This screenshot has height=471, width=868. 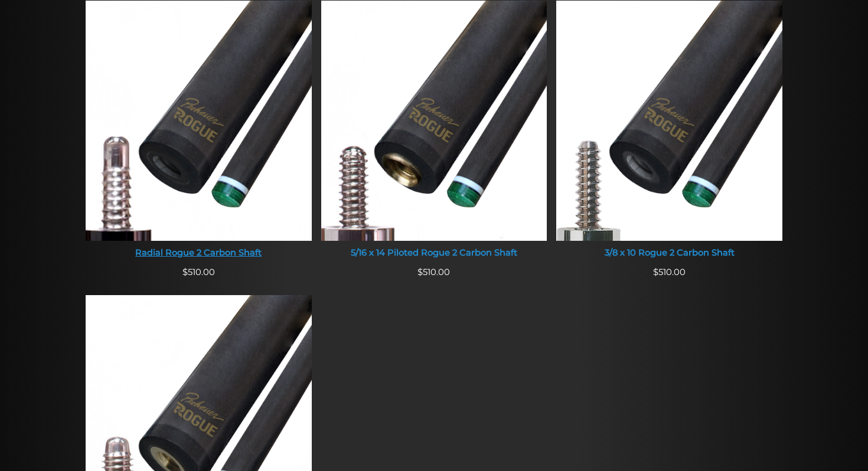 What do you see at coordinates (434, 121) in the screenshot?
I see `img: 5/16 x 14 Piloted Rogue 2 Carbon Shaft` at bounding box center [434, 121].